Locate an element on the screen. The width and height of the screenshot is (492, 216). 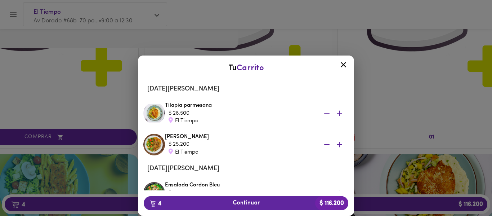
span: Continuar is located at coordinates (246, 203).